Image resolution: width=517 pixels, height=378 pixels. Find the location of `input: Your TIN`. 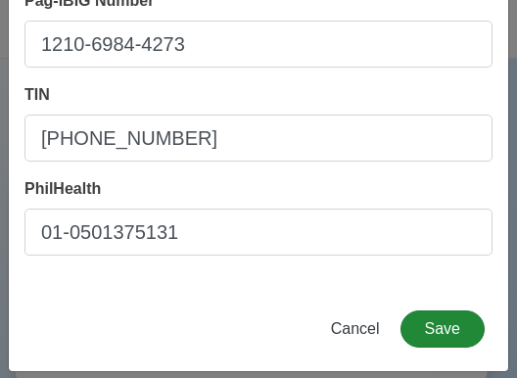

input: Your TIN is located at coordinates (259, 138).